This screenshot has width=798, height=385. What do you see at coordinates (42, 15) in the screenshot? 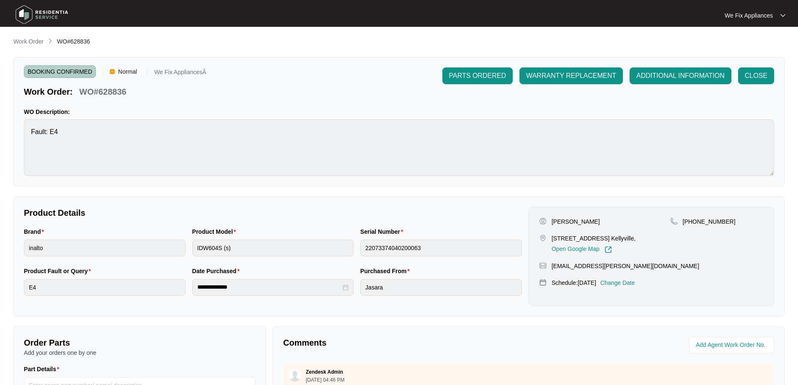
I see `img: residentia service logo` at bounding box center [42, 15].